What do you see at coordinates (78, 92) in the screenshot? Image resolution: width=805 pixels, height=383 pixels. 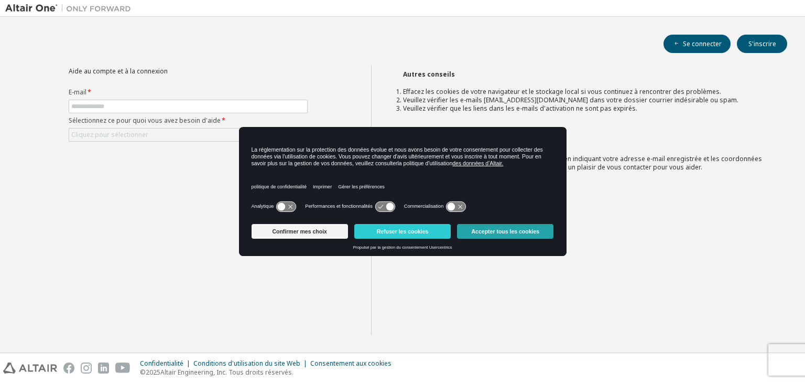 I see `font: E-mail` at bounding box center [78, 92].